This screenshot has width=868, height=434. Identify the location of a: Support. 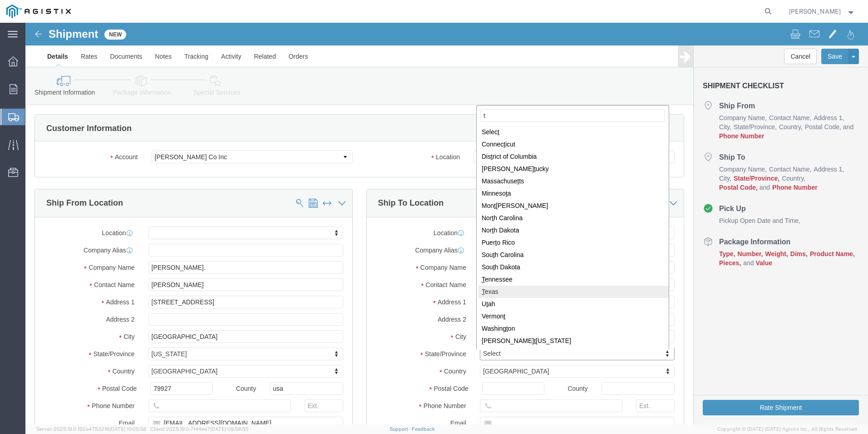
(401, 428).